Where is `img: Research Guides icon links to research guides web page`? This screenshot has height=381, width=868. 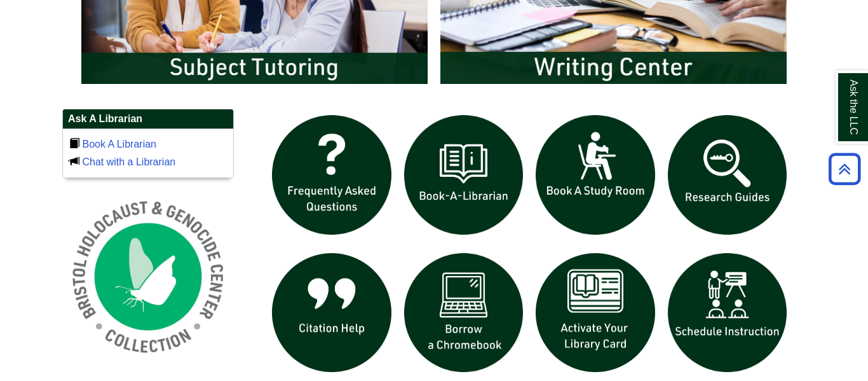
img: Research Guides icon links to research guides web page is located at coordinates (728, 175).